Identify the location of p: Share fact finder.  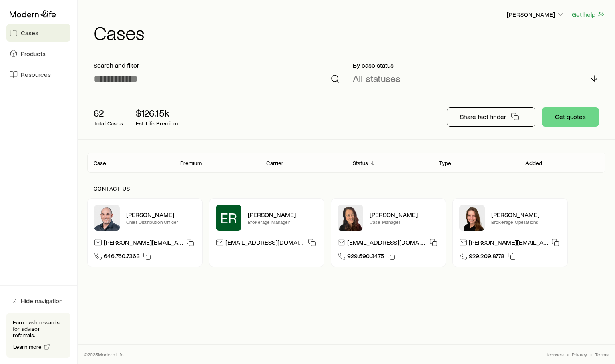
(483, 117).